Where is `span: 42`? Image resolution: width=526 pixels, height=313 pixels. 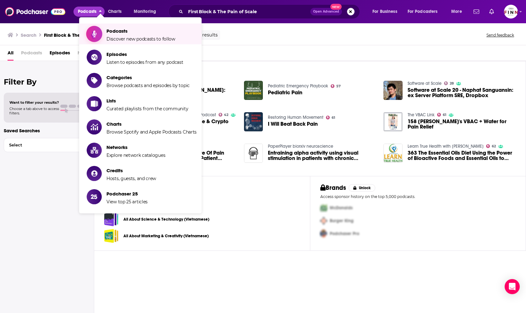
span: 42 is located at coordinates (226, 115).